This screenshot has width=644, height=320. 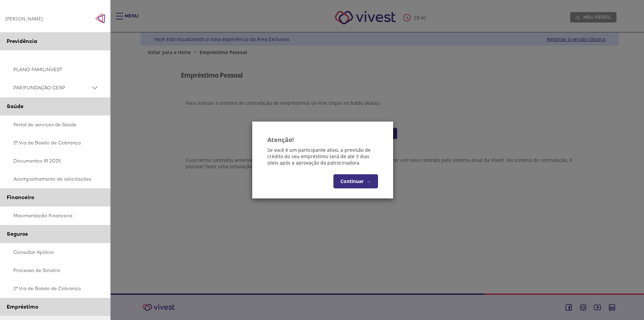 What do you see at coordinates (52, 88) in the screenshot?
I see `span: PAP/FUNDAÇÃO CESP` at bounding box center [52, 88].